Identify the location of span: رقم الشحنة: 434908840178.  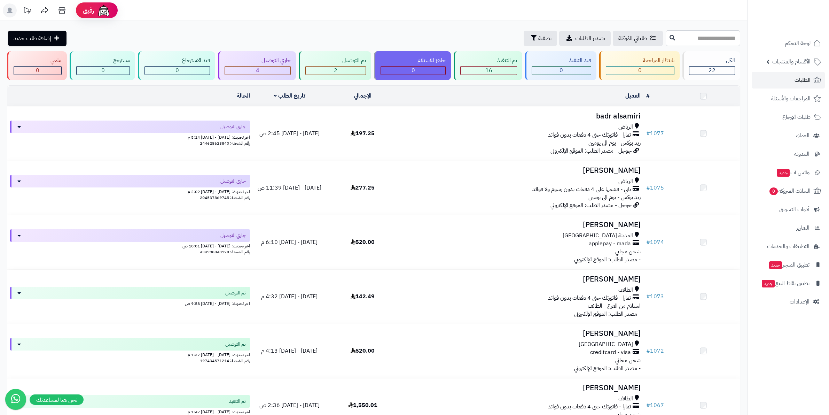
(225, 252).